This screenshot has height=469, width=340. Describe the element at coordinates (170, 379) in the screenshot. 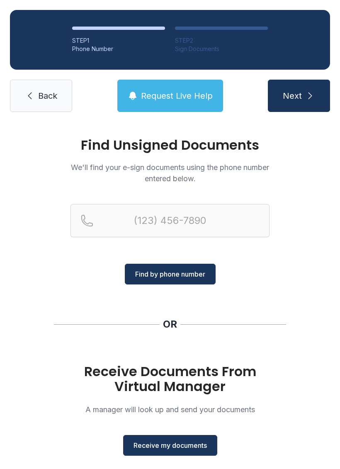

I see `h1: Receive Documents From Virtual Manager` at that location.